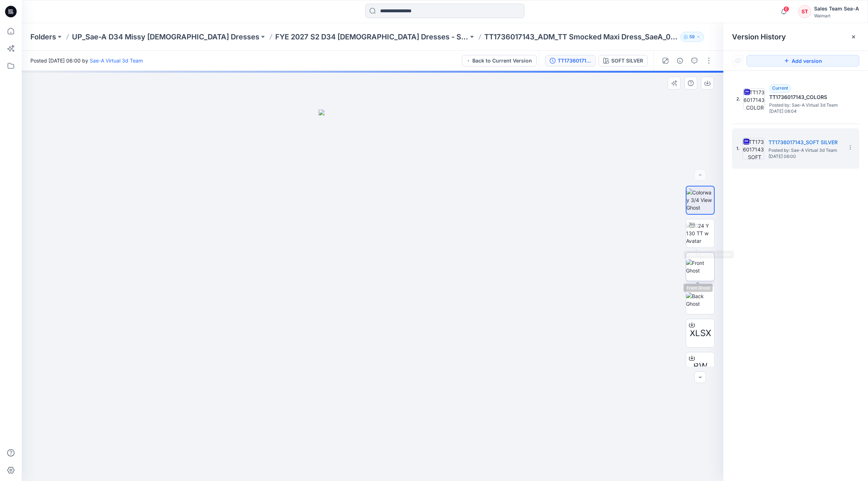 Image resolution: width=868 pixels, height=481 pixels. What do you see at coordinates (738, 149) in the screenshot?
I see `span: 1.` at bounding box center [738, 149].